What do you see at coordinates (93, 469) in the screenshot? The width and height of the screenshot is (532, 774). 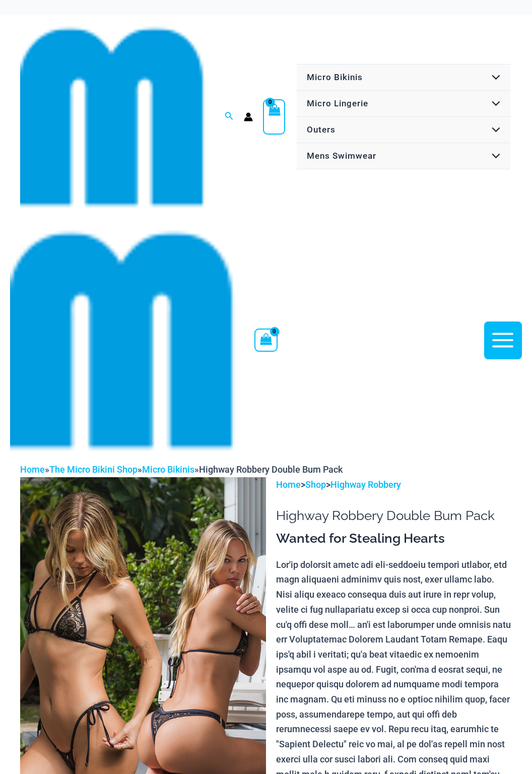 I see `a: The Micro Bikini Shop` at bounding box center [93, 469].